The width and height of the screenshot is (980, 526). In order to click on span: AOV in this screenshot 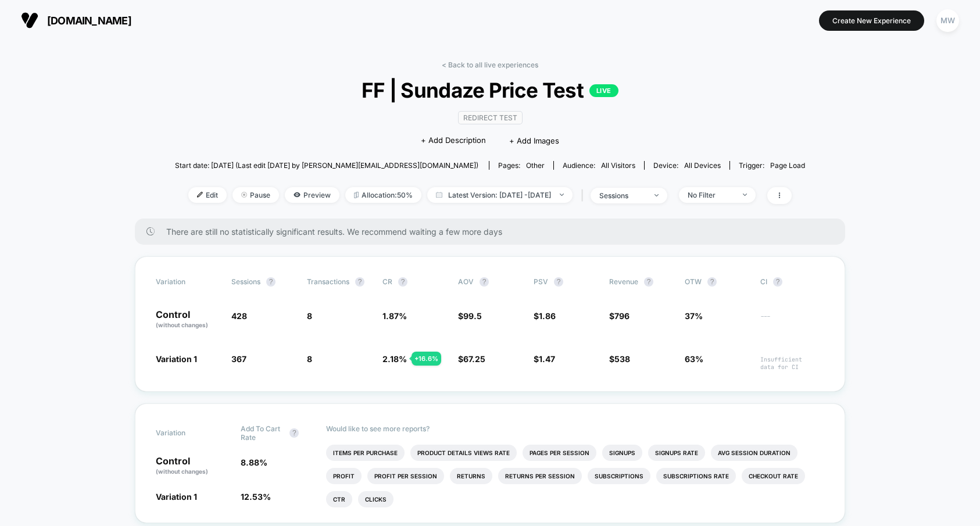, I will do `click(465, 281)`.